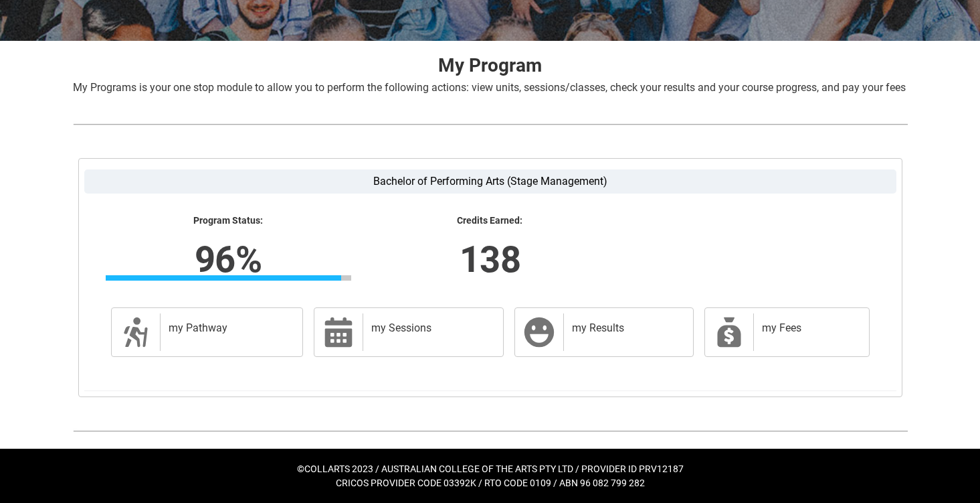  What do you see at coordinates (229, 221) in the screenshot?
I see `lightning-formatted-text: Program Status:` at bounding box center [229, 221].